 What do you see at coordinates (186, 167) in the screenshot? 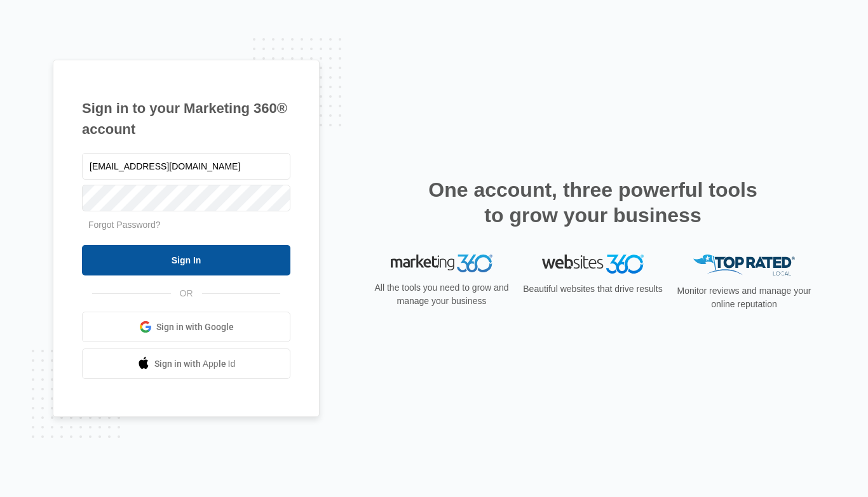
I see `input: Email` at bounding box center [186, 167].